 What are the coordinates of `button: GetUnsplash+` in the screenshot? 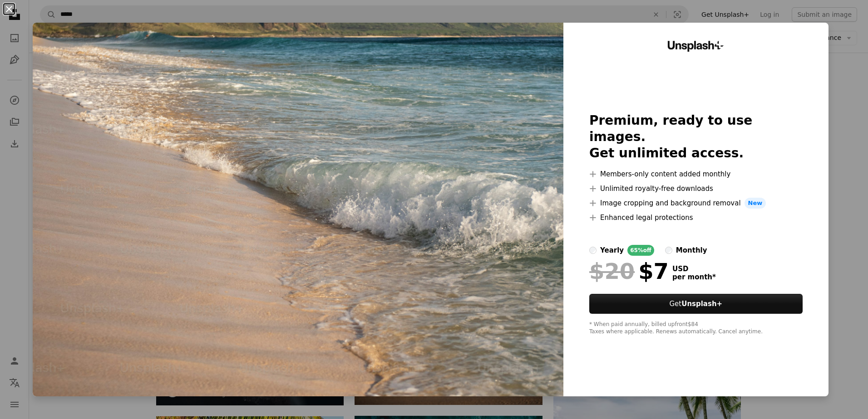 It's located at (696, 304).